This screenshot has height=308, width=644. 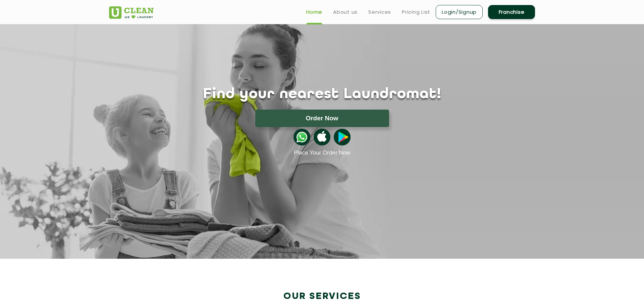 I want to click on a: About us, so click(x=345, y=12).